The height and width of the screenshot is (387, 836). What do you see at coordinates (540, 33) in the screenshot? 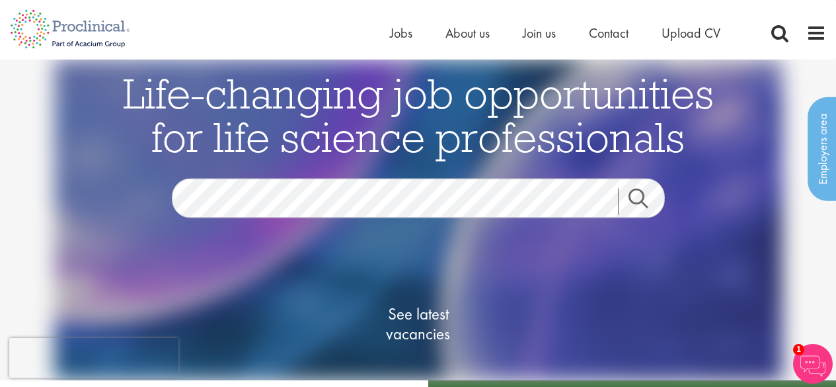
I see `span: Join us` at bounding box center [540, 33].